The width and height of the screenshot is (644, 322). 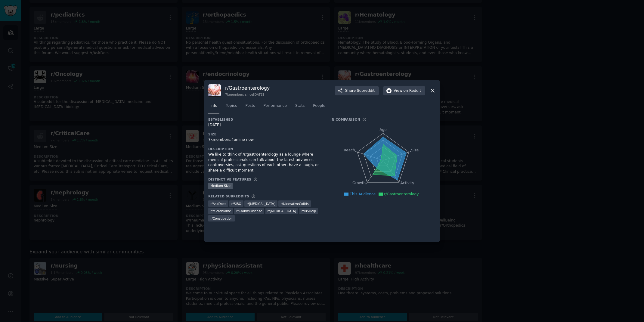 I want to click on img: Gastroenterology, so click(x=215, y=90).